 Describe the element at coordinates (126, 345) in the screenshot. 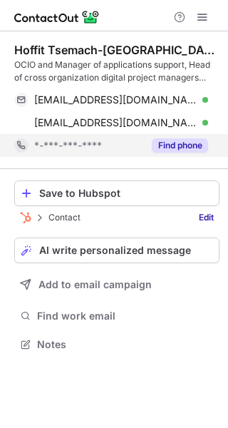

I see `span: Notes` at that location.